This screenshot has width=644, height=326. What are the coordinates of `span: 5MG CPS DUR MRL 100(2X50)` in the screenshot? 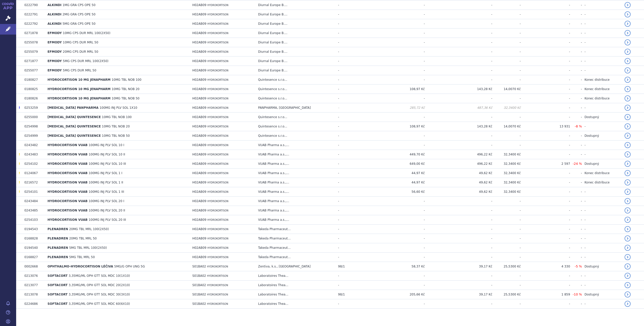 It's located at (85, 61).